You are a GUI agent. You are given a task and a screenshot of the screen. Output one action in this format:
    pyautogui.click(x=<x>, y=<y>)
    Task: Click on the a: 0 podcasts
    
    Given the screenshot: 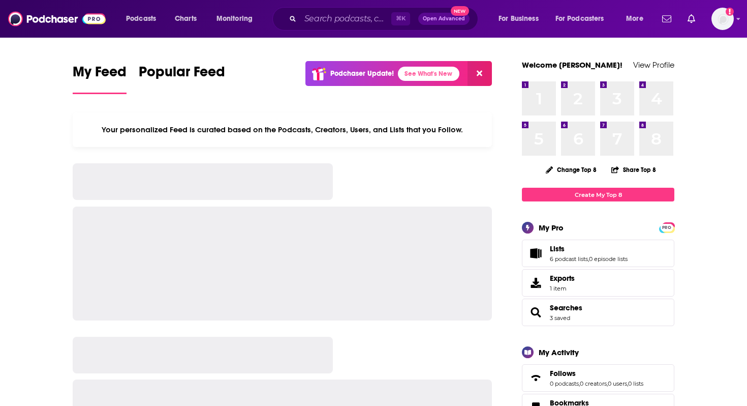 What is the action you would take?
    pyautogui.click(x=564, y=383)
    